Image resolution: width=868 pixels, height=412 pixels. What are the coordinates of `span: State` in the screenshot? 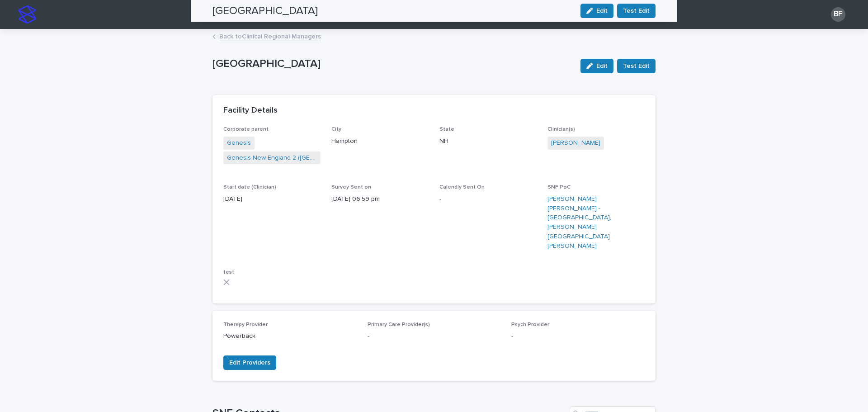 It's located at (447, 129).